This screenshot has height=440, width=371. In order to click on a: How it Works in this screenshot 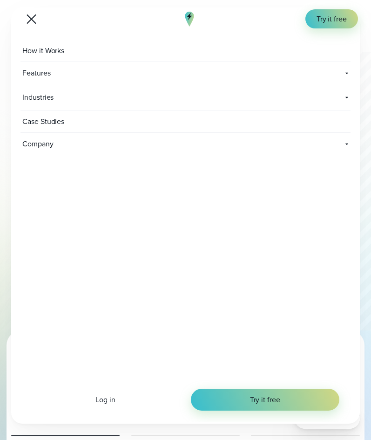, I will do `click(186, 51)`.